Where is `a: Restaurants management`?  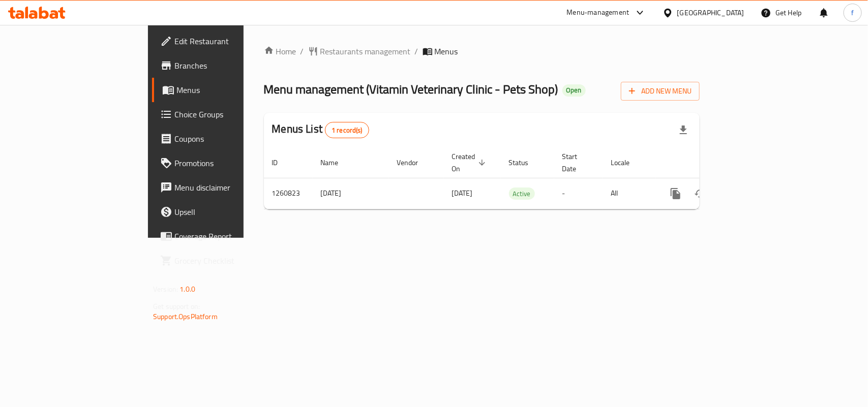
a: Restaurants management is located at coordinates (360, 51).